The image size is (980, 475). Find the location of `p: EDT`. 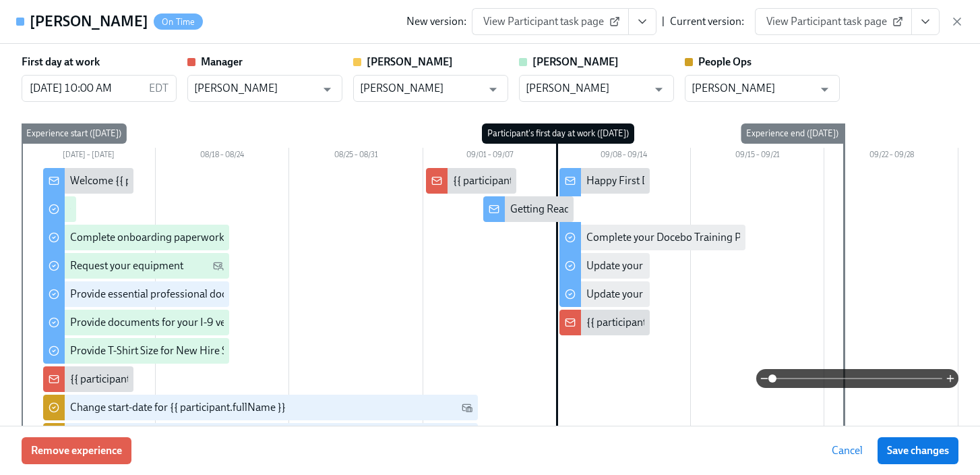

p: EDT is located at coordinates (159, 88).